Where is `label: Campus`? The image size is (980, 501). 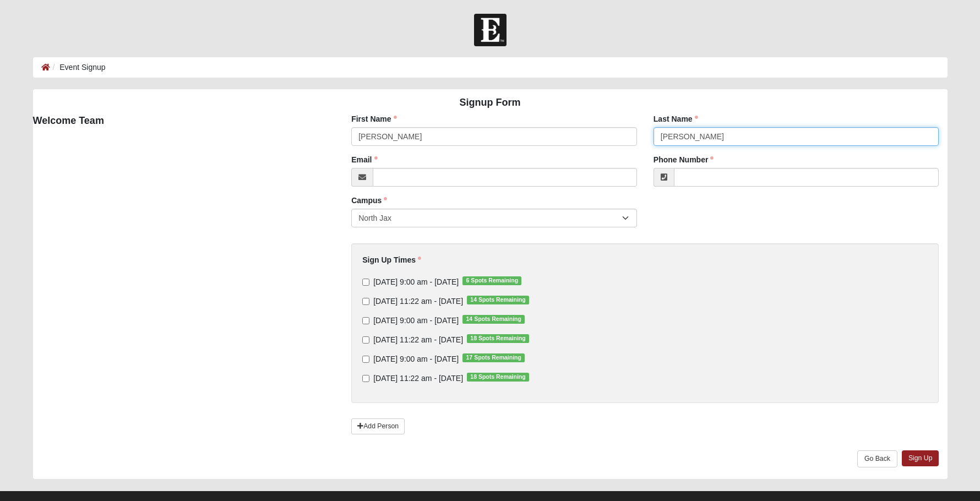
label: Campus is located at coordinates (369, 200).